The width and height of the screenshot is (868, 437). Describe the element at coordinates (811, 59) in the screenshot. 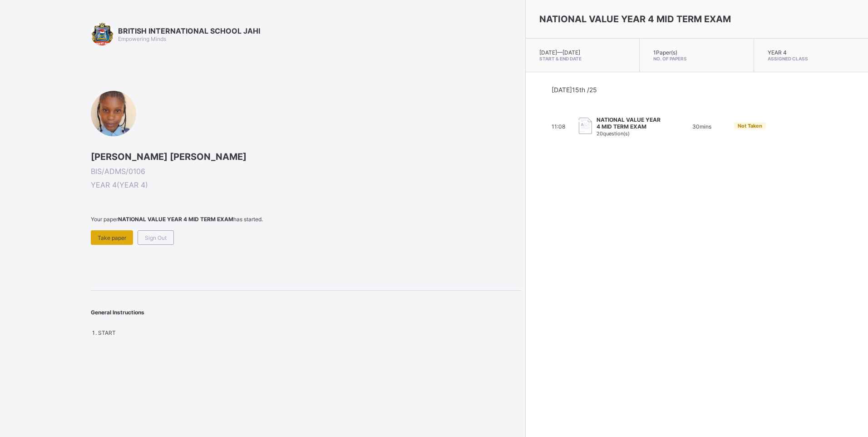

I see `span: Assigned Class` at that location.